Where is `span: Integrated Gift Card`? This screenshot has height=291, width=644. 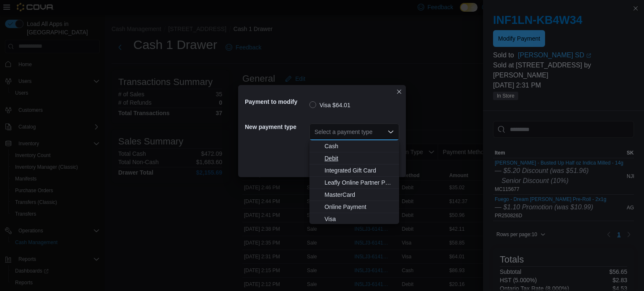
span: Integrated Gift Card is located at coordinates (359, 171).